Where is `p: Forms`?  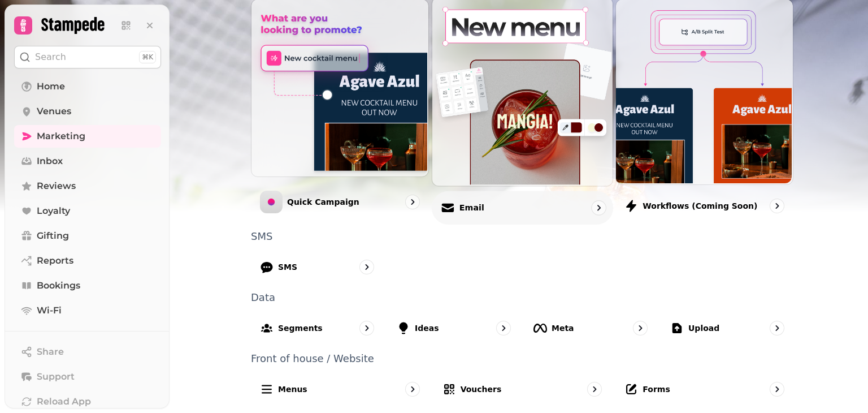
p: Forms is located at coordinates (656, 388).